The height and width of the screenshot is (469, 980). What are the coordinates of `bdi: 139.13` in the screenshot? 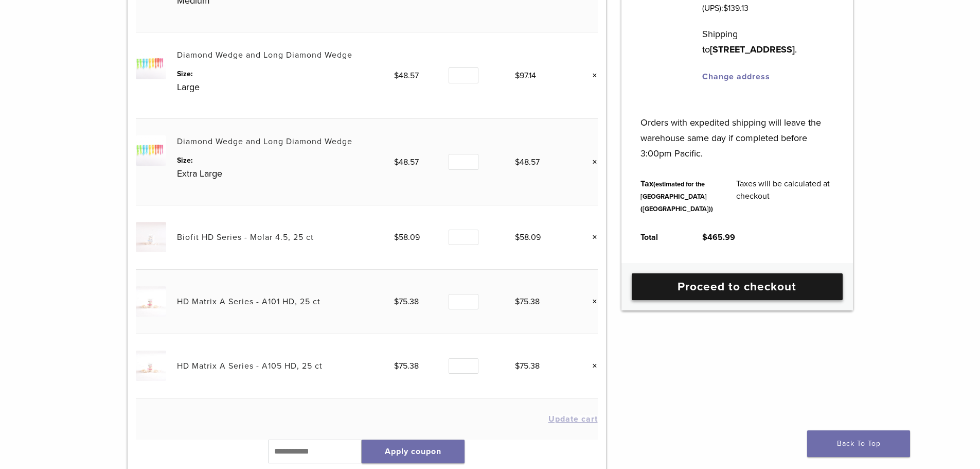 It's located at (736, 9).